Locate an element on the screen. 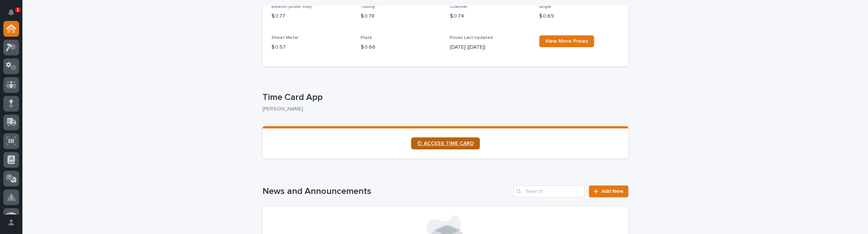  span: Prices Last Updated is located at coordinates (471, 38).